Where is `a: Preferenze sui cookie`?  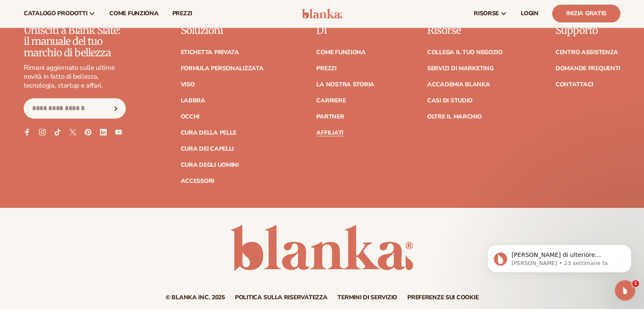
a: Preferenze sui cookie is located at coordinates (443, 298).